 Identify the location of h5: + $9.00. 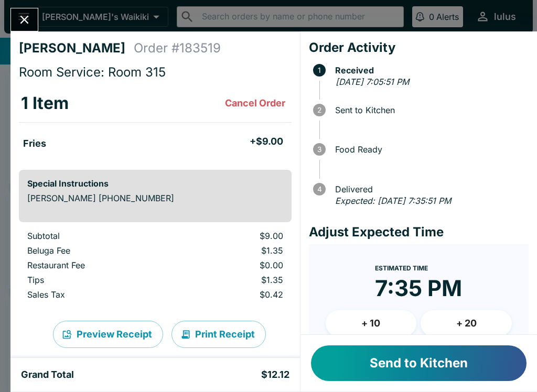
(266, 141).